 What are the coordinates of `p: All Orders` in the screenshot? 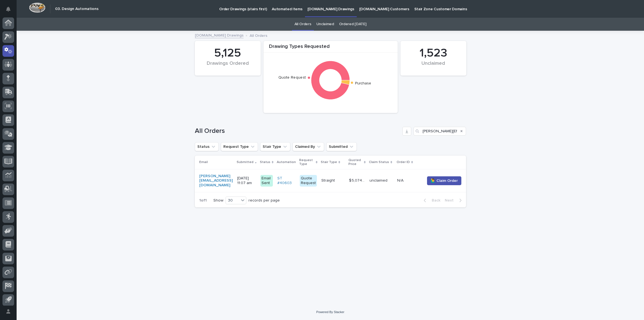 It's located at (258, 35).